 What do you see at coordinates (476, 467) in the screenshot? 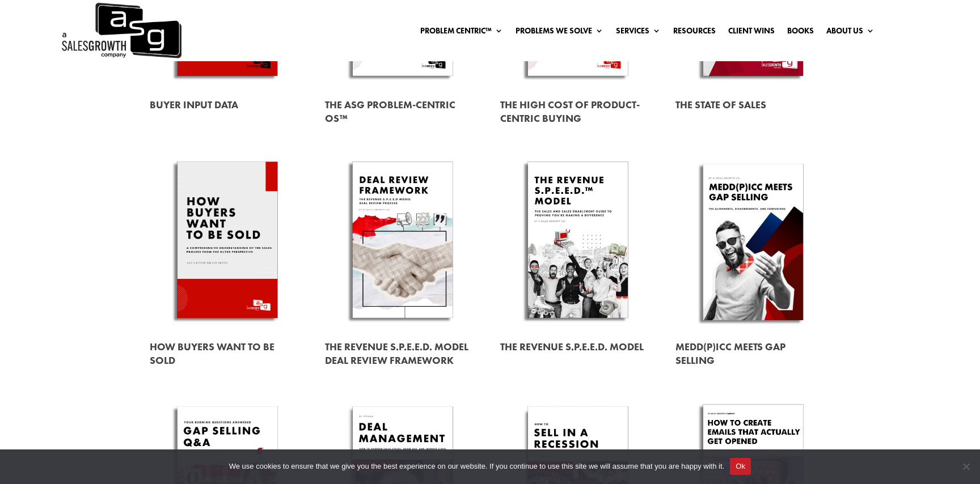
I see `span: We use cookies to ensure that we give you the best experience on our website. If you continue to ...` at bounding box center [476, 467].